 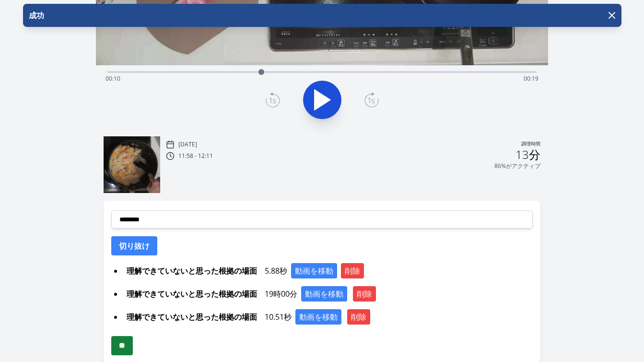 What do you see at coordinates (132, 164) in the screenshot?
I see `img: 250915025856_thumb.jpeg` at bounding box center [132, 164].